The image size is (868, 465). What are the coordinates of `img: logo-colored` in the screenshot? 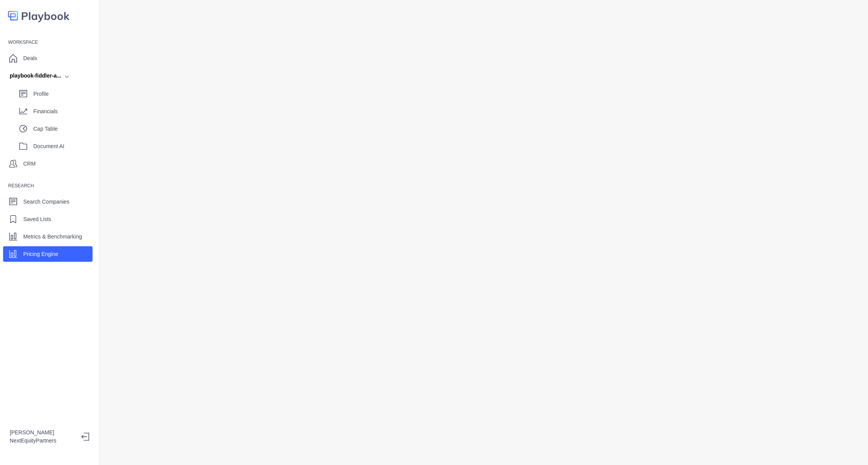 It's located at (38, 15).